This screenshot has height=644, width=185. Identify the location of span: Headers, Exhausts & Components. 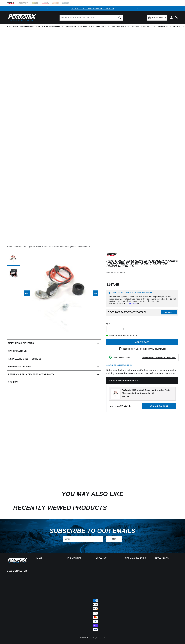
(87, 27).